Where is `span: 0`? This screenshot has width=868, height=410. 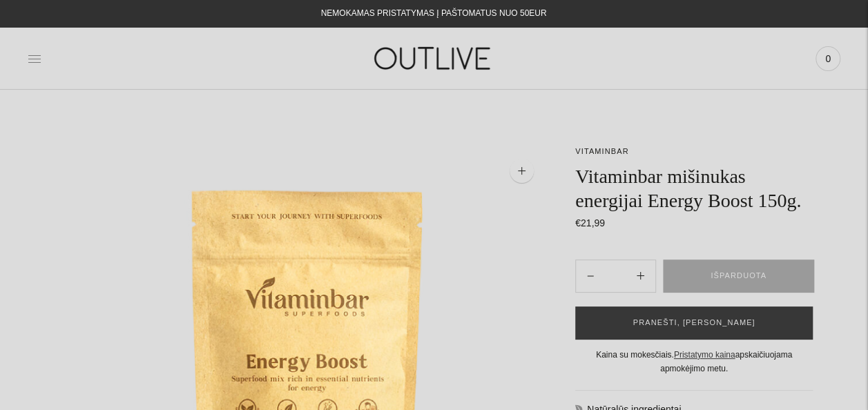
span: 0 is located at coordinates (827, 59).